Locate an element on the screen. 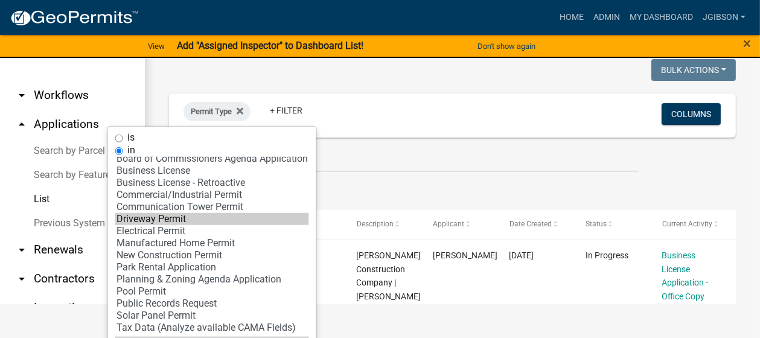 The image size is (760, 338). option: Commercial/Industrial Permit is located at coordinates (212, 195).